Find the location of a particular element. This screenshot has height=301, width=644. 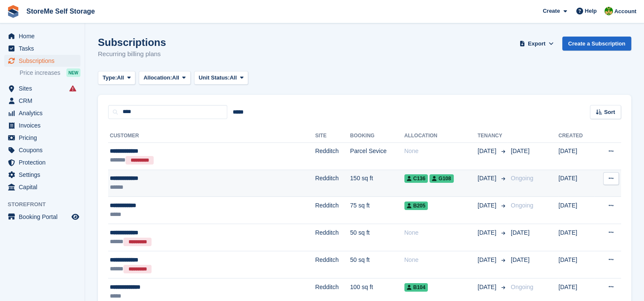

span: Tasks is located at coordinates (44, 49).